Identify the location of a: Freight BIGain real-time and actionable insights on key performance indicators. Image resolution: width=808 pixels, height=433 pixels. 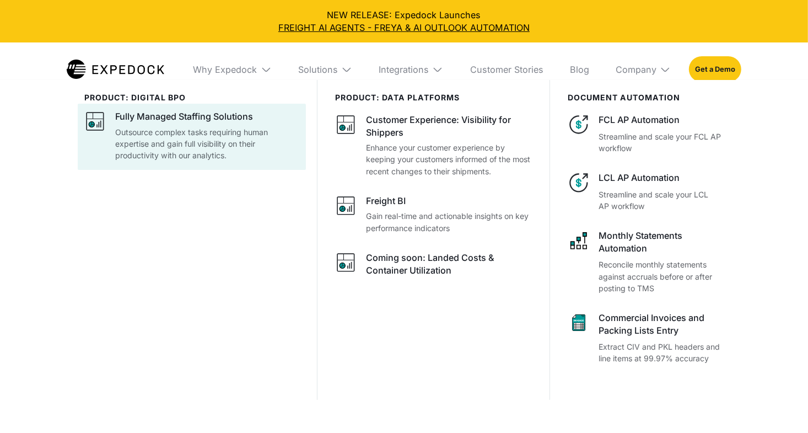
(433, 214).